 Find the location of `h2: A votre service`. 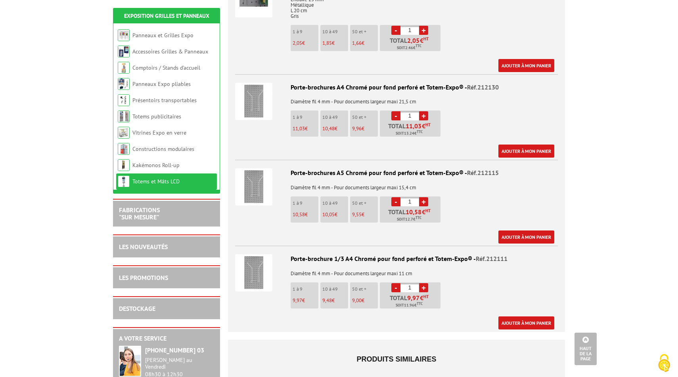

h2: A votre service is located at coordinates (166, 339).